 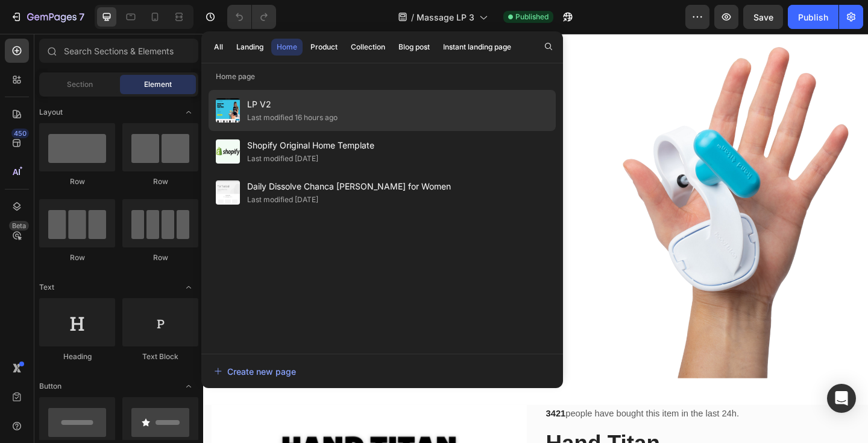 I want to click on div: Instant landing page, so click(x=477, y=47).